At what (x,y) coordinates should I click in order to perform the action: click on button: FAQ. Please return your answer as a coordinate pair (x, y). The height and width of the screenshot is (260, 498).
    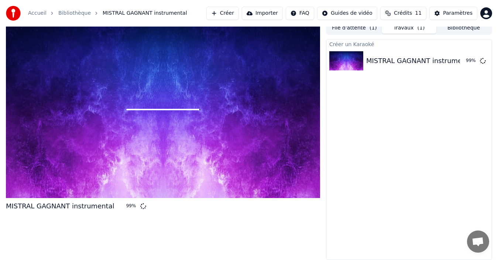
    Looking at the image, I should click on (300, 13).